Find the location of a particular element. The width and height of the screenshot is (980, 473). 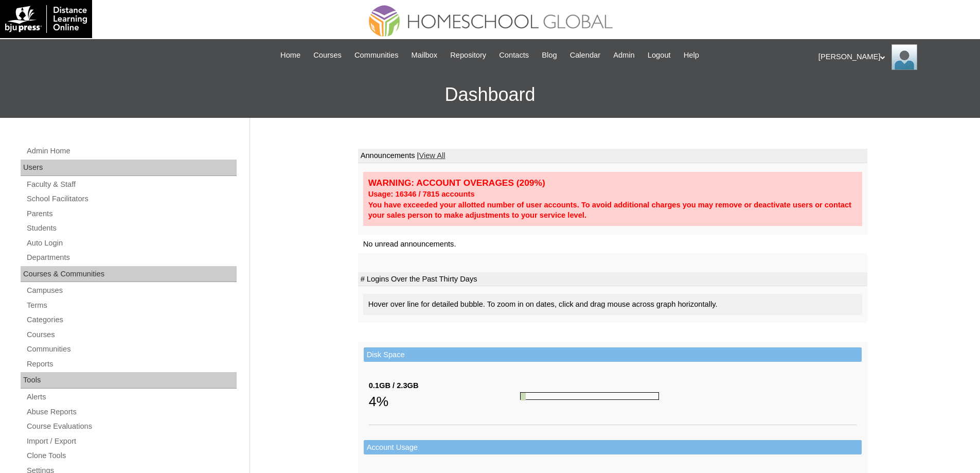

a: Course Evaluations is located at coordinates (131, 426).